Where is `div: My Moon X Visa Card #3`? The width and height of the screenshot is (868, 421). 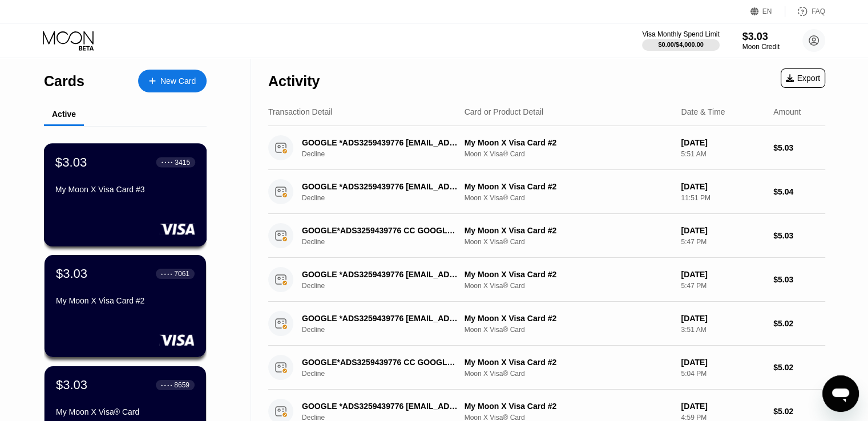
div: My Moon X Visa Card #3 is located at coordinates (125, 189).